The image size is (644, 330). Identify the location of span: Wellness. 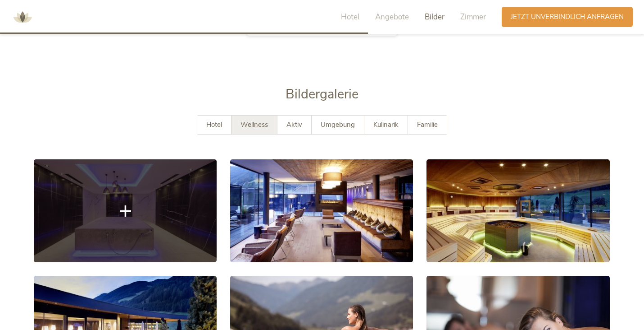
(254, 125).